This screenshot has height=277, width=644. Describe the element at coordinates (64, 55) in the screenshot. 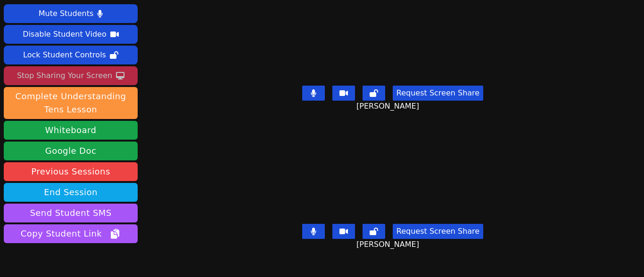

I see `div: Lock Student Controls` at that location.